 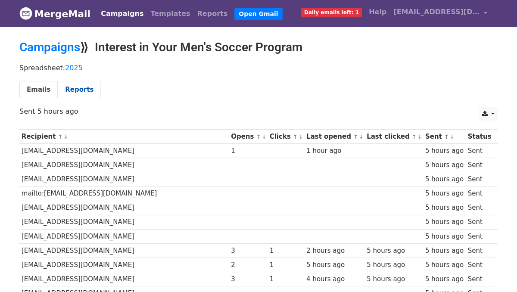 What do you see at coordinates (285, 137) in the screenshot?
I see `th: Clicks` at bounding box center [285, 137].